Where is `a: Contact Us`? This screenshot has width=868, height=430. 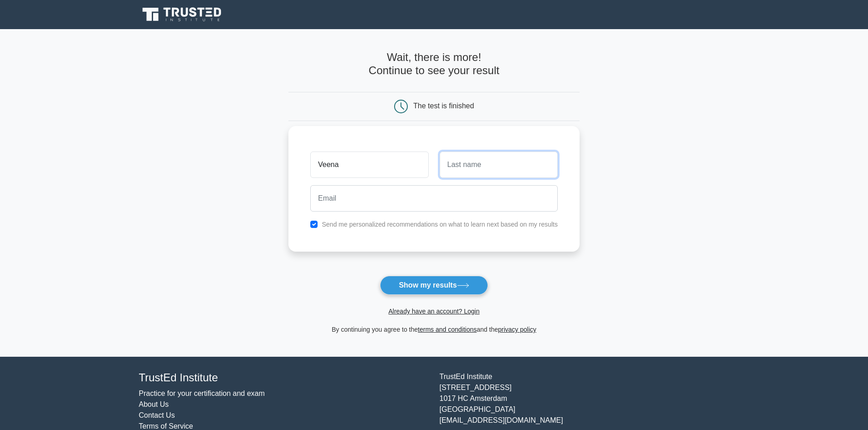 a: Contact Us is located at coordinates (157, 415).